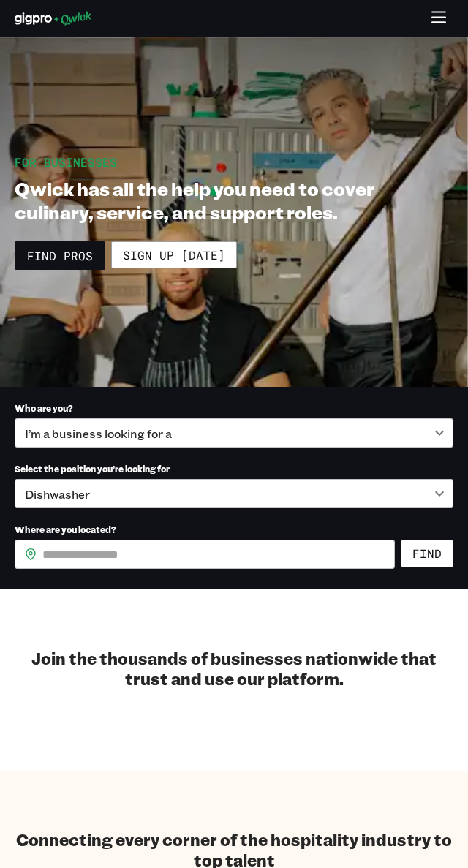 The width and height of the screenshot is (468, 868). Describe the element at coordinates (44, 407) in the screenshot. I see `span: Who are you?` at that location.